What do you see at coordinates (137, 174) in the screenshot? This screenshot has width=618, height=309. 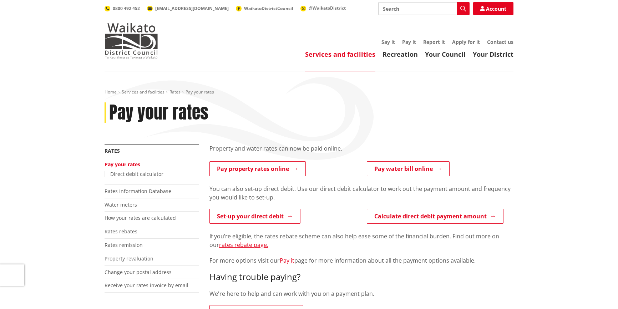 I see `a: Direct debit calculator` at bounding box center [137, 174].